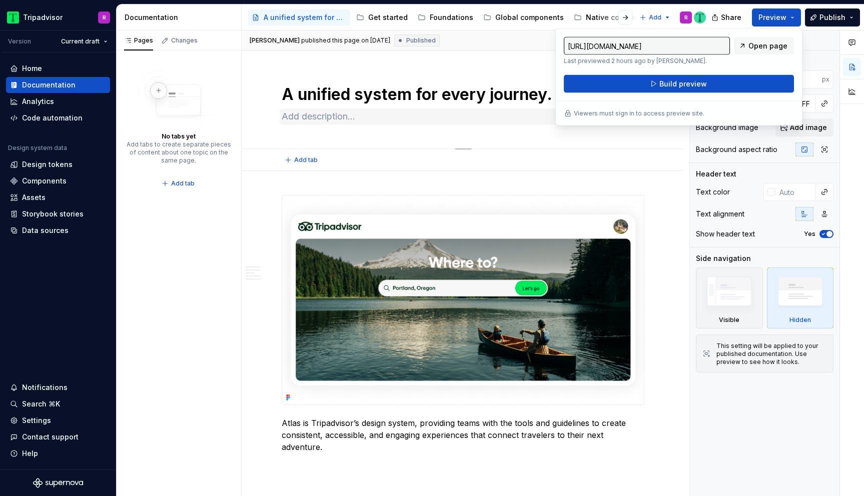  What do you see at coordinates (620, 18) in the screenshot?
I see `div: Native components` at bounding box center [620, 18].